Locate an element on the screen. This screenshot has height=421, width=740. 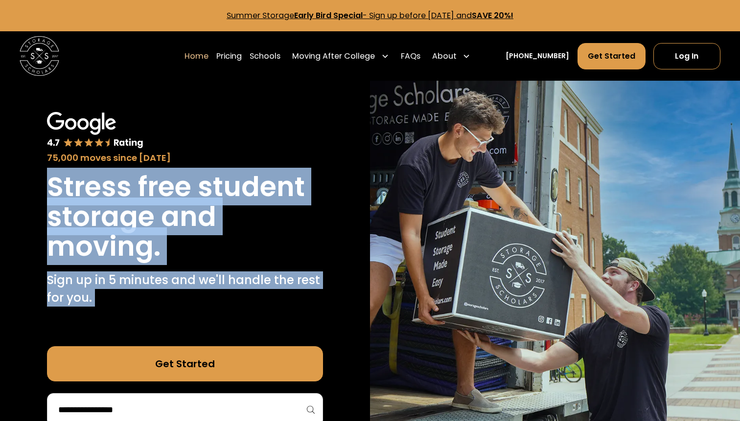
a: FAQs is located at coordinates (410, 56).